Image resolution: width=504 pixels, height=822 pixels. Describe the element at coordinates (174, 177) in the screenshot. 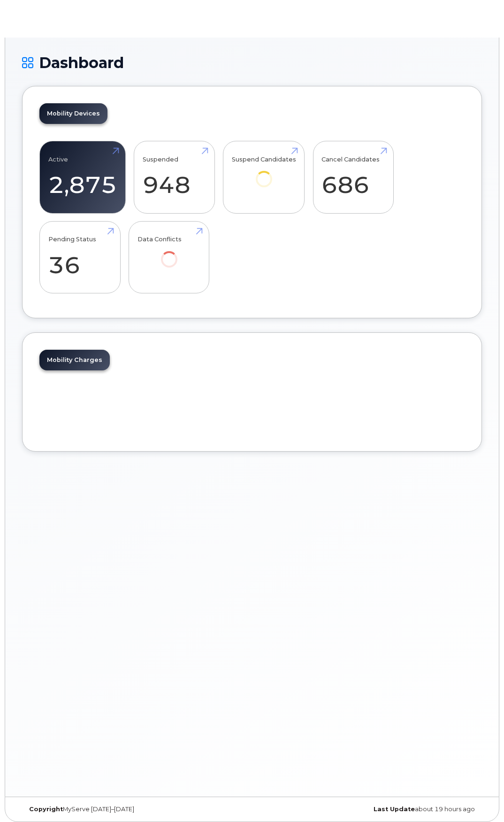

I see `a: Suspended 948` at that location.